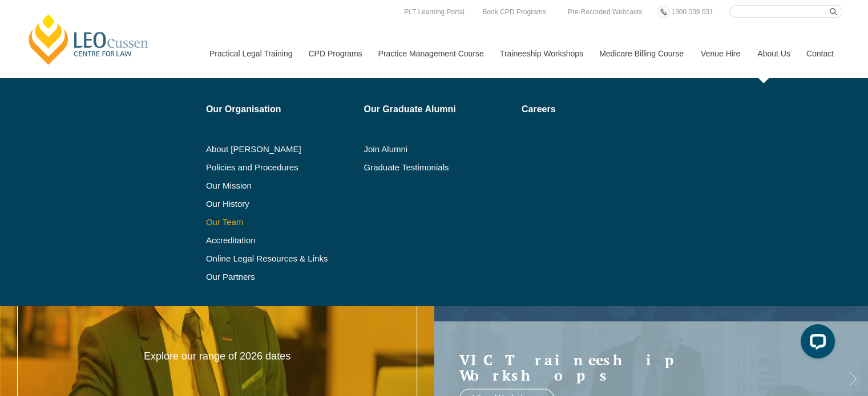 Image resolution: width=868 pixels, height=396 pixels. What do you see at coordinates (266, 186) in the screenshot?
I see `a: Our Mission` at bounding box center [266, 186].